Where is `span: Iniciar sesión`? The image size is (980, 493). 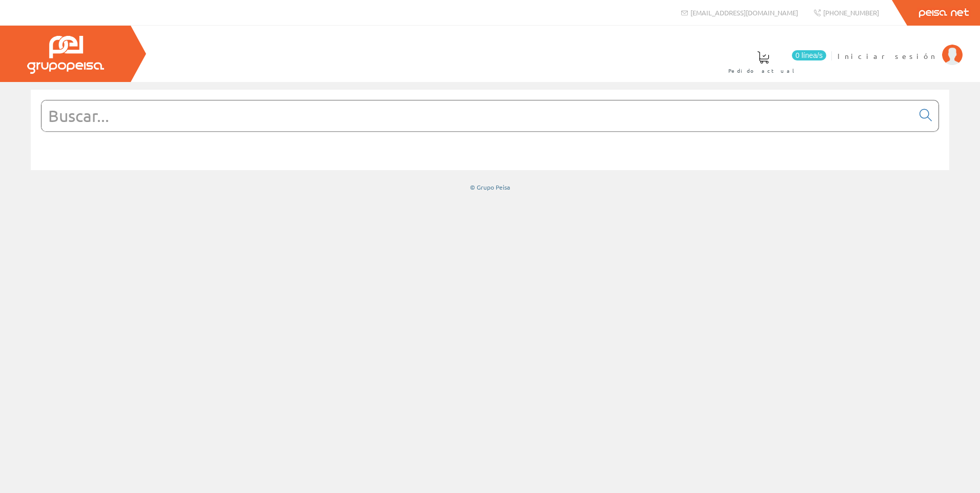 span: Iniciar sesión is located at coordinates (888, 56).